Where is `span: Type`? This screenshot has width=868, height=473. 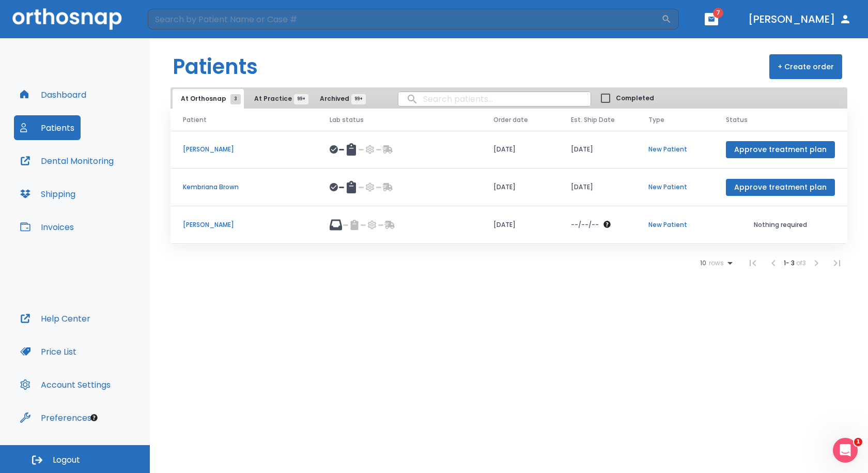
span: Type is located at coordinates (656, 120).